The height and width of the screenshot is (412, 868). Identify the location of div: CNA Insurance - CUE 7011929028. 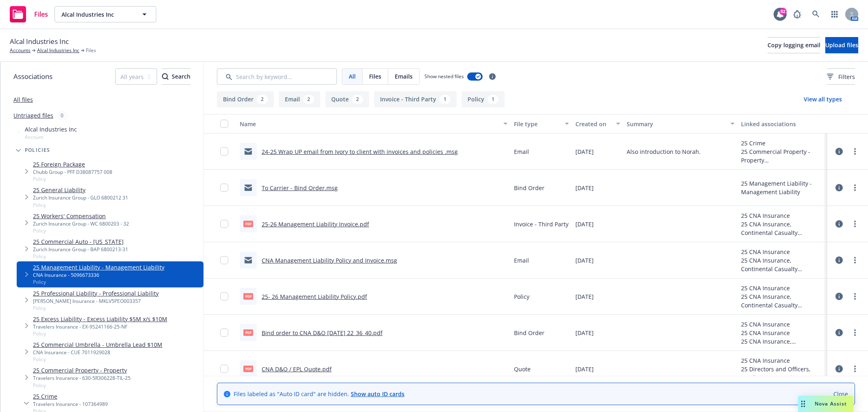
(98, 352).